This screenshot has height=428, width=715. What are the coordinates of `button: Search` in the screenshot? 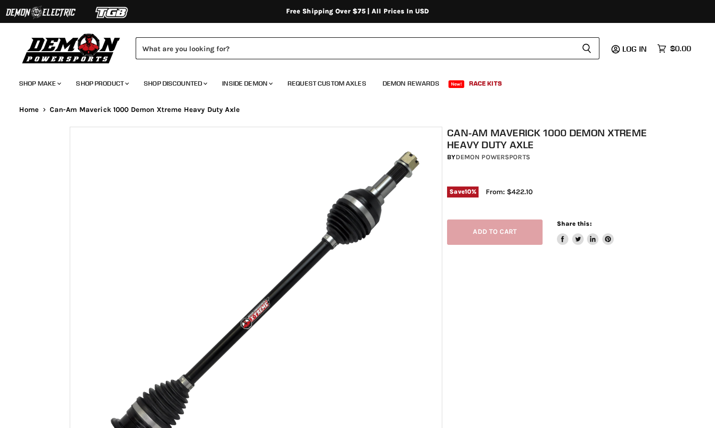 It's located at (587, 48).